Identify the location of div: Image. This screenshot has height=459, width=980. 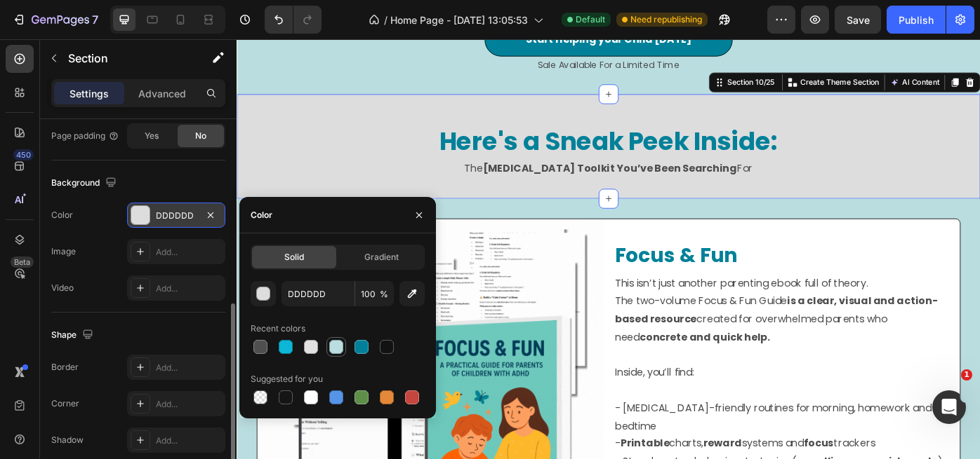
(63, 252).